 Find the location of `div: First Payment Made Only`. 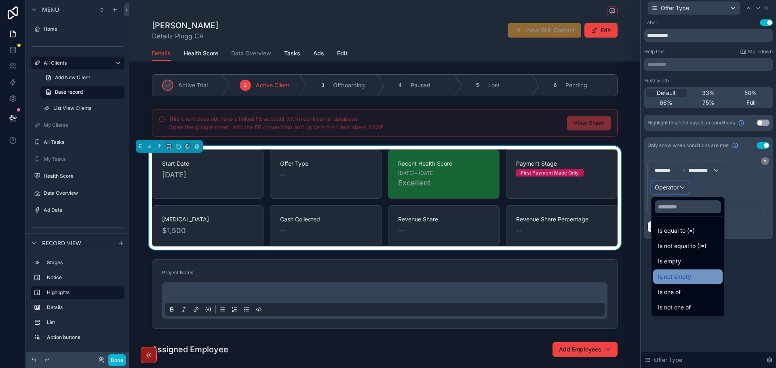

div: First Payment Made Only is located at coordinates (550, 173).